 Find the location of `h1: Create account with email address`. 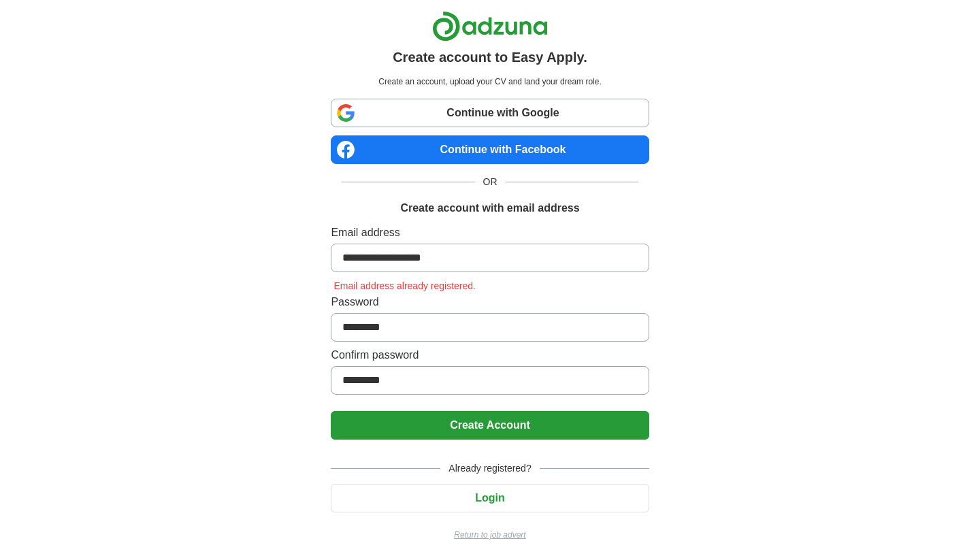

h1: Create account with email address is located at coordinates (489, 208).